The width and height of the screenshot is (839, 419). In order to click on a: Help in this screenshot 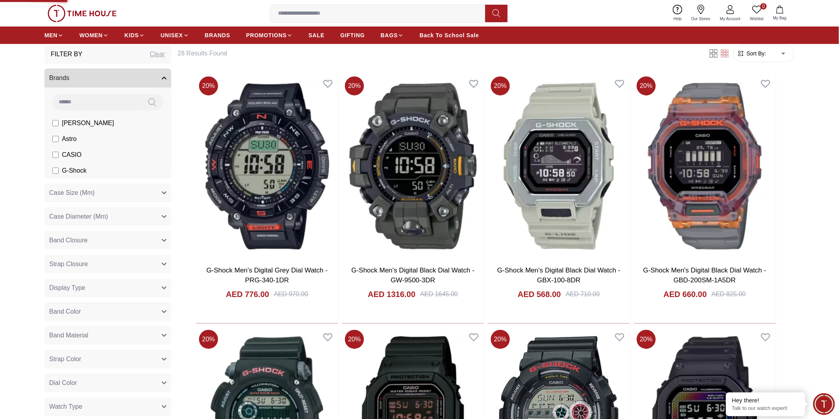, I will do `click(678, 13)`.